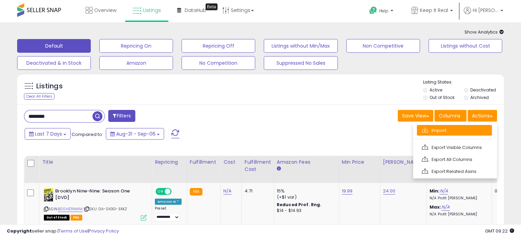 The image size is (521, 238). What do you see at coordinates (436, 207) in the screenshot?
I see `b: Max:` at bounding box center [436, 207].